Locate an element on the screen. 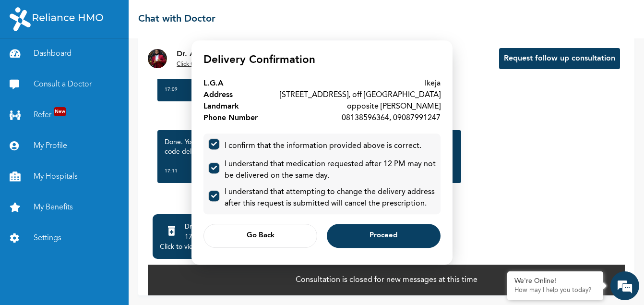  div: Chat with us now is located at coordinates (105, 60).